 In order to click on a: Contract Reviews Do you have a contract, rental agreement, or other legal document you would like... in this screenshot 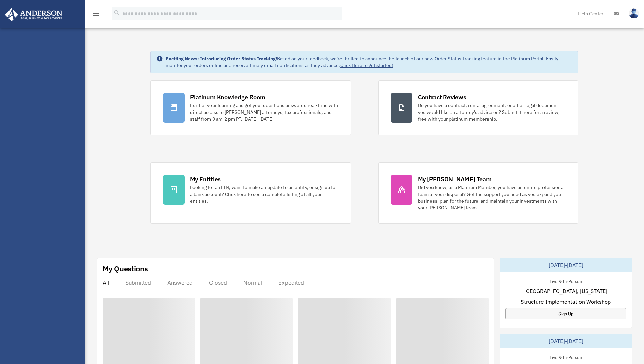, I will do `click(478, 108)`.